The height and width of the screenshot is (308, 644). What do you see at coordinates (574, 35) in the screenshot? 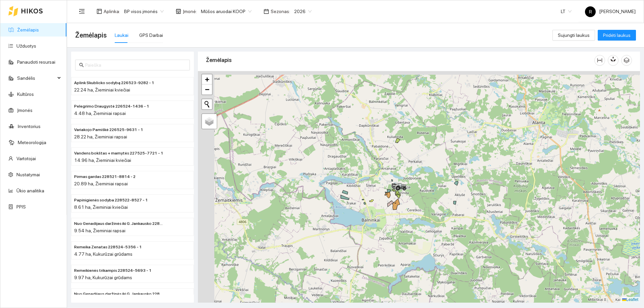
I see `span: Sujungti laukus` at bounding box center [574, 35].